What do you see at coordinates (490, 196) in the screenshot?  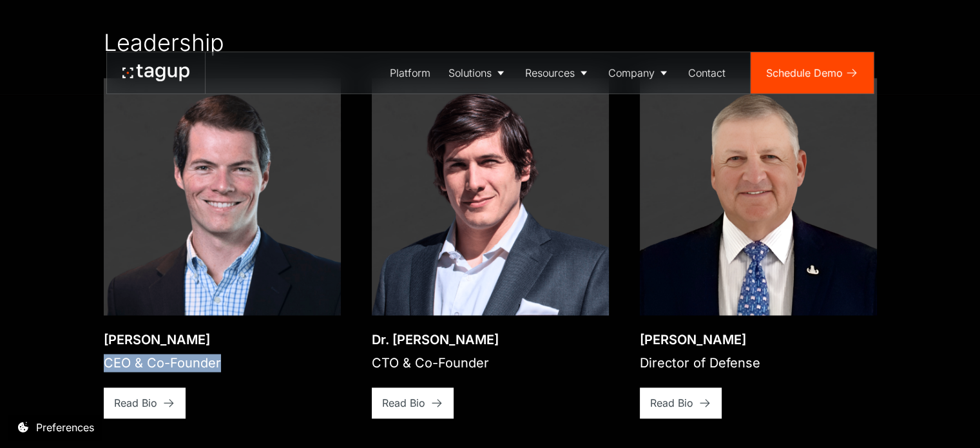 I see `img: Dr. Will Vega-Brown` at bounding box center [490, 196].